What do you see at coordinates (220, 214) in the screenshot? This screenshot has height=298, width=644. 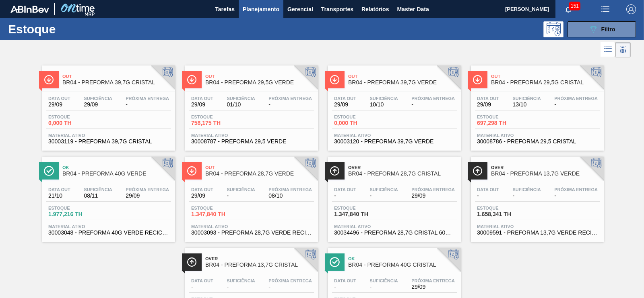 I see `span: 1.347,840 TH` at bounding box center [220, 214].